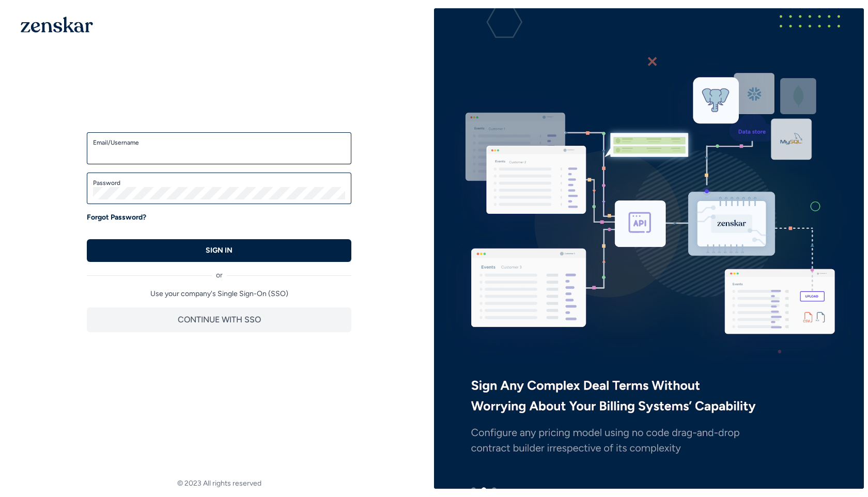 This screenshot has height=497, width=868. Describe the element at coordinates (219, 294) in the screenshot. I see `p: Use your company's Single Sign-On (SSO)` at that location.